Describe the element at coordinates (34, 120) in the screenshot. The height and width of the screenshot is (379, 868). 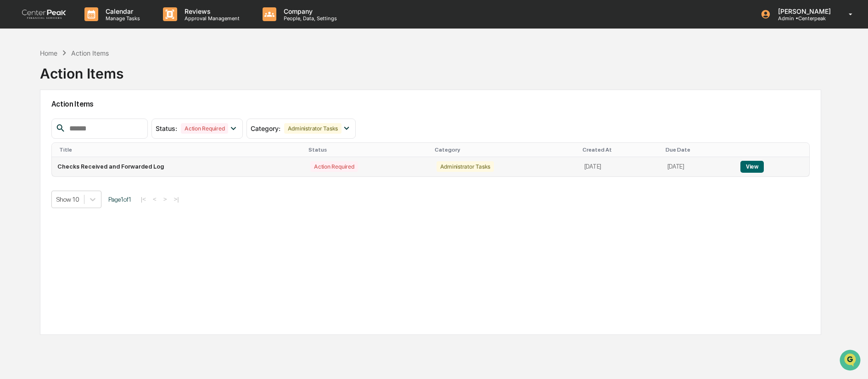
I see `a: 🖐️Preclearance` at that location.